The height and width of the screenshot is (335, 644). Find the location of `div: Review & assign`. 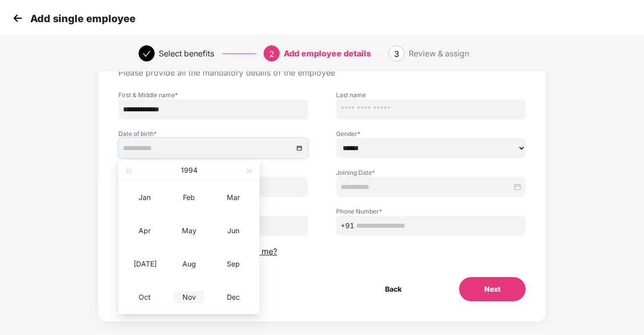

div: Review & assign is located at coordinates (439, 53).